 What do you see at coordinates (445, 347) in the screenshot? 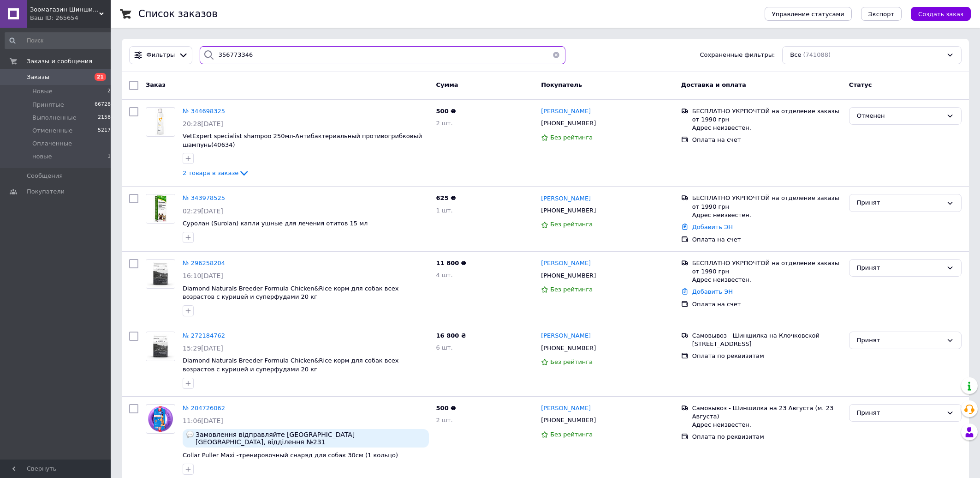
I see `span: 6 шт.` at bounding box center [445, 347].